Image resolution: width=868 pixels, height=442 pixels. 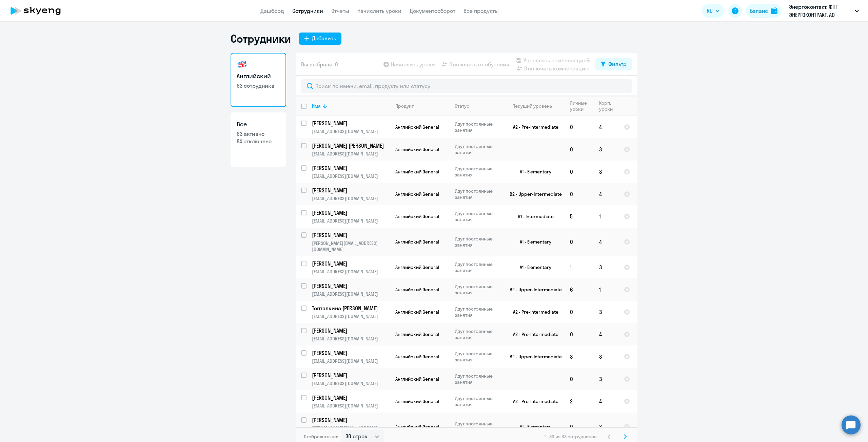 What do you see at coordinates (258, 80) in the screenshot?
I see `a: Английский63 сотрудника` at bounding box center [258, 80].